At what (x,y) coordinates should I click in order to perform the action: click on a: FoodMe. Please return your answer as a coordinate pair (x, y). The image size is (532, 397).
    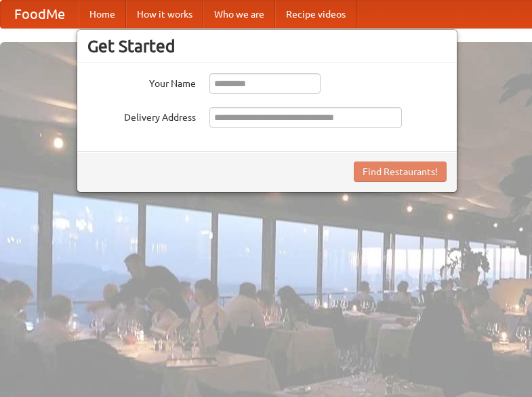
    Looking at the image, I should click on (39, 14).